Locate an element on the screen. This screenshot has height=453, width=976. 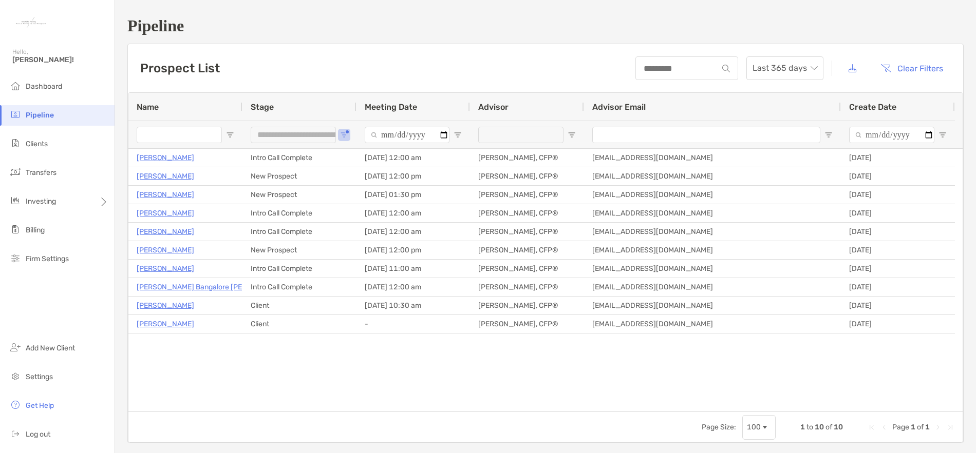
div: Page Size is located at coordinates (758, 428).